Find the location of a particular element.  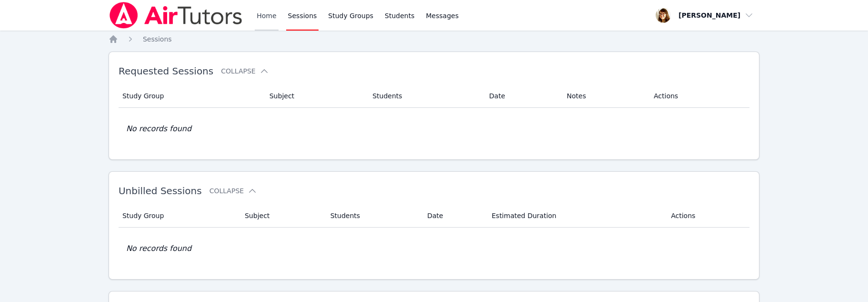

nav: Breadcrumb is located at coordinates (434, 39).